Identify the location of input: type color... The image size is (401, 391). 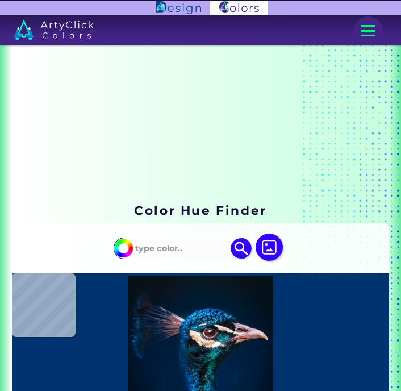
(182, 247).